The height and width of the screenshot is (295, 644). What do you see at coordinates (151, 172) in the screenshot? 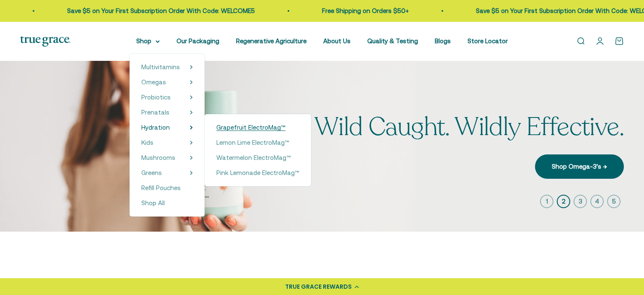
I see `span: Greens` at bounding box center [151, 172].